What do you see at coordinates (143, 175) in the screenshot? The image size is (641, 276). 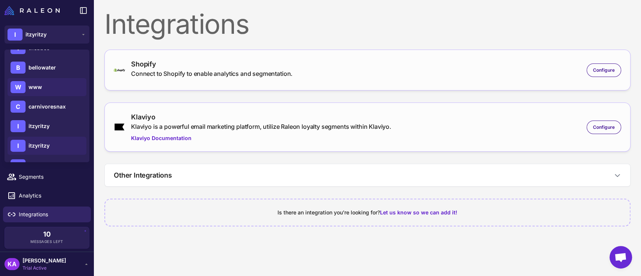 I see `h3: Other Integrations` at bounding box center [143, 175].